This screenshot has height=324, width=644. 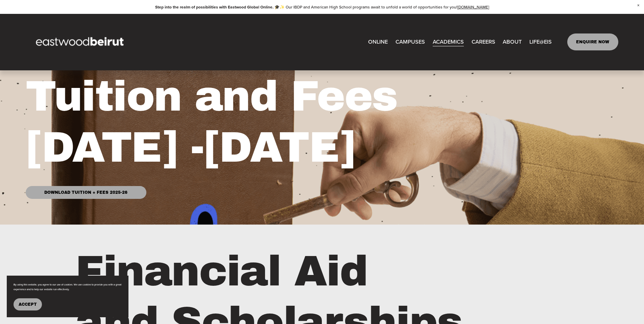 I want to click on a: CAREERS, so click(x=484, y=42).